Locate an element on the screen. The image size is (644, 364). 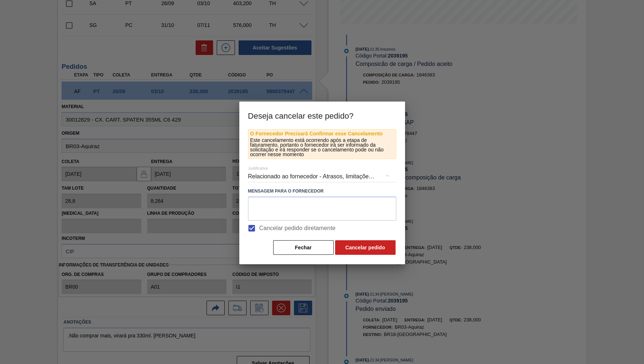
label: Mensagem para o Fornecedor is located at coordinates (322, 191).